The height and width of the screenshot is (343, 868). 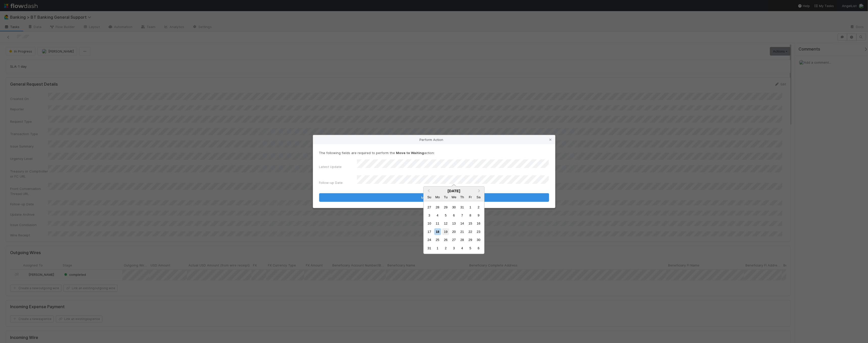 I want to click on button: Next Month, so click(x=480, y=191).